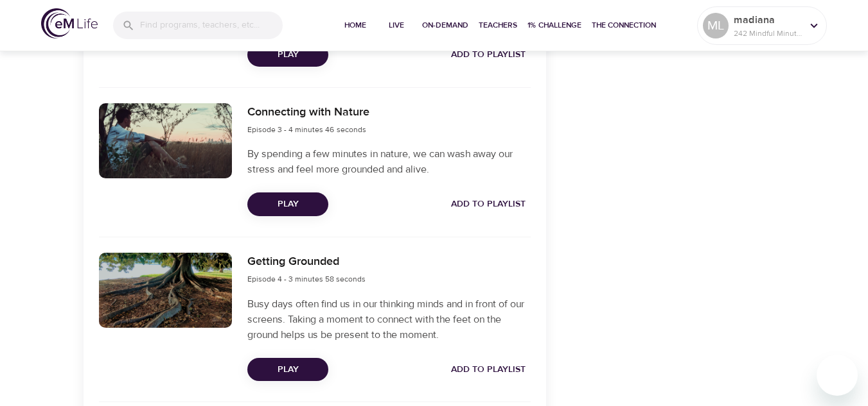  What do you see at coordinates (308, 112) in the screenshot?
I see `h6: Connecting with Nature` at bounding box center [308, 112].